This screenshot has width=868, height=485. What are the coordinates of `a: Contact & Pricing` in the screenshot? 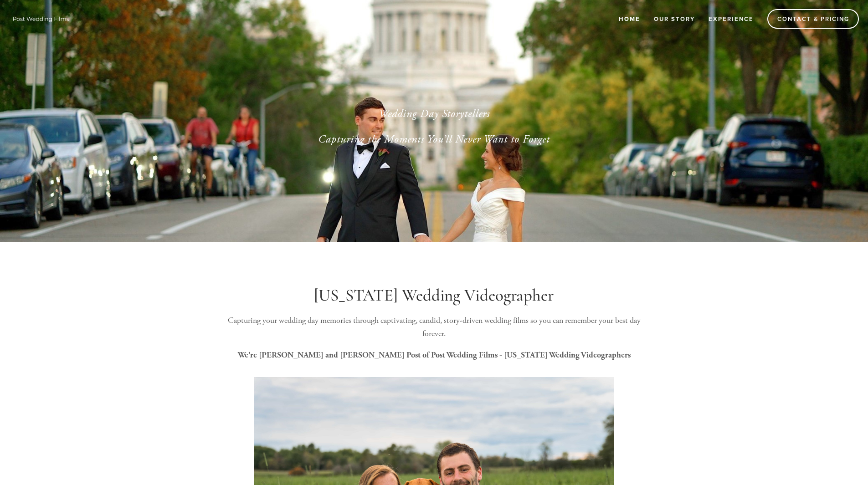 It's located at (813, 19).